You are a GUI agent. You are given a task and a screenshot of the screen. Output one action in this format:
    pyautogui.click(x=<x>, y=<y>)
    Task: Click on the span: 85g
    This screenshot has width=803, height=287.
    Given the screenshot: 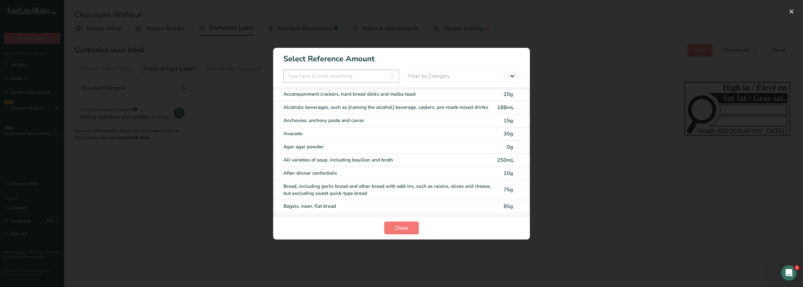 What is the action you would take?
    pyautogui.click(x=508, y=206)
    